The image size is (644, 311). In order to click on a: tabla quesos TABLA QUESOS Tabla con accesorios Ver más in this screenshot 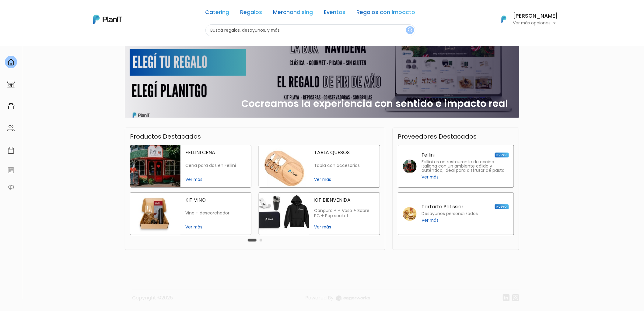, I will do `click(319, 166)`.